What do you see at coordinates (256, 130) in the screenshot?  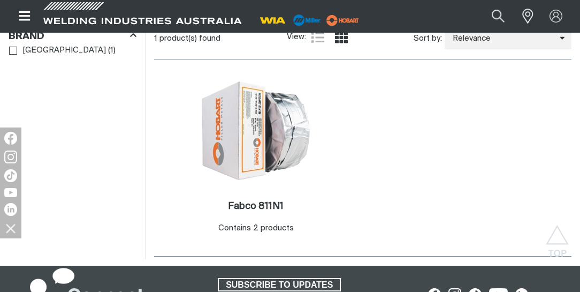 I see `img: Fabco 811N1` at bounding box center [256, 130].